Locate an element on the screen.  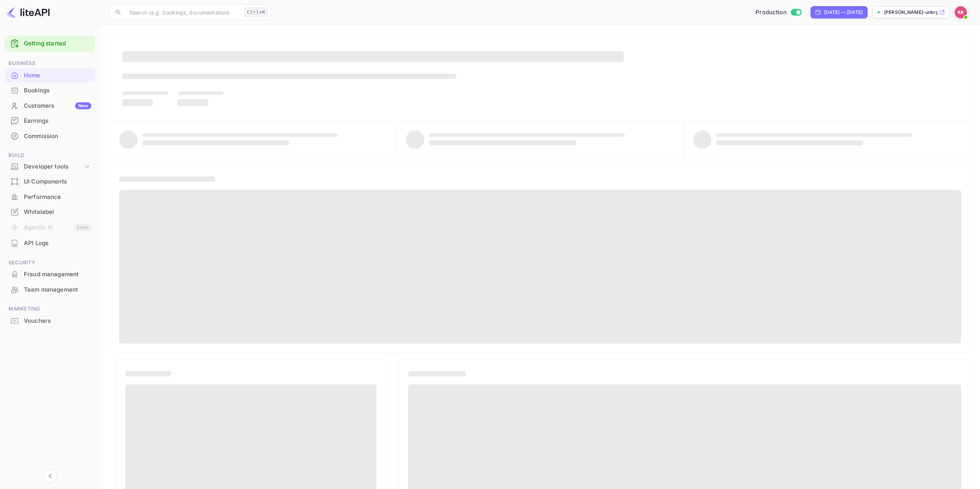
a: Earnings is located at coordinates (50, 120).